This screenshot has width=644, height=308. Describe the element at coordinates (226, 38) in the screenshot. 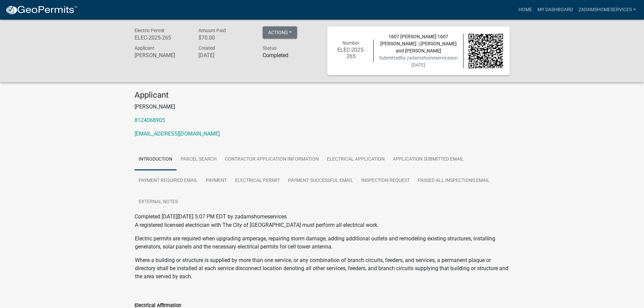

I see `h6: $70.00` at that location.